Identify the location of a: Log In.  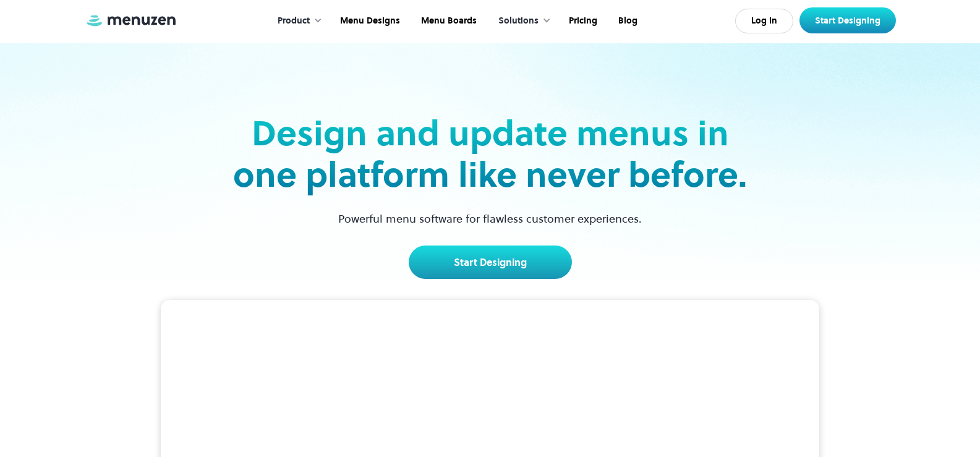
(764, 21).